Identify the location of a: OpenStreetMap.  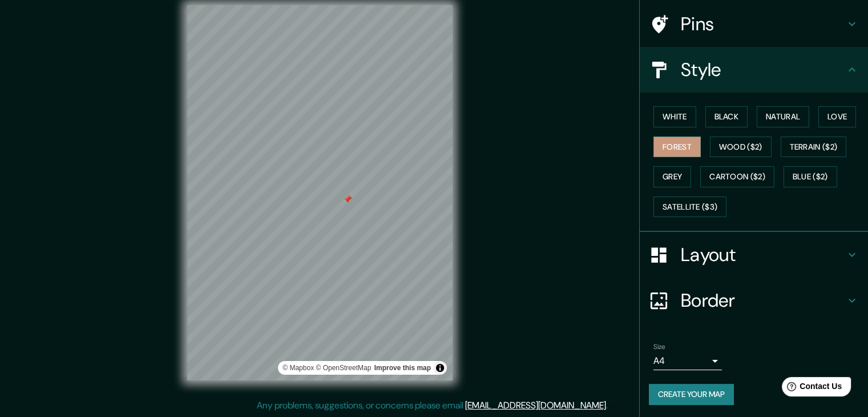
(343, 368).